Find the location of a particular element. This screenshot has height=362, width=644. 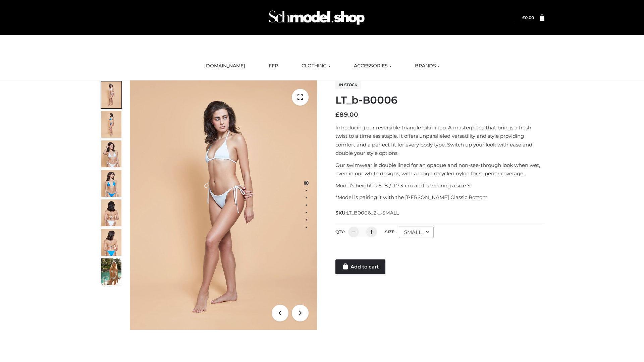

img: ArielClassicBikiniTop_CloudNine_AzureSky_OW114ECO_1 is located at coordinates (223, 205).